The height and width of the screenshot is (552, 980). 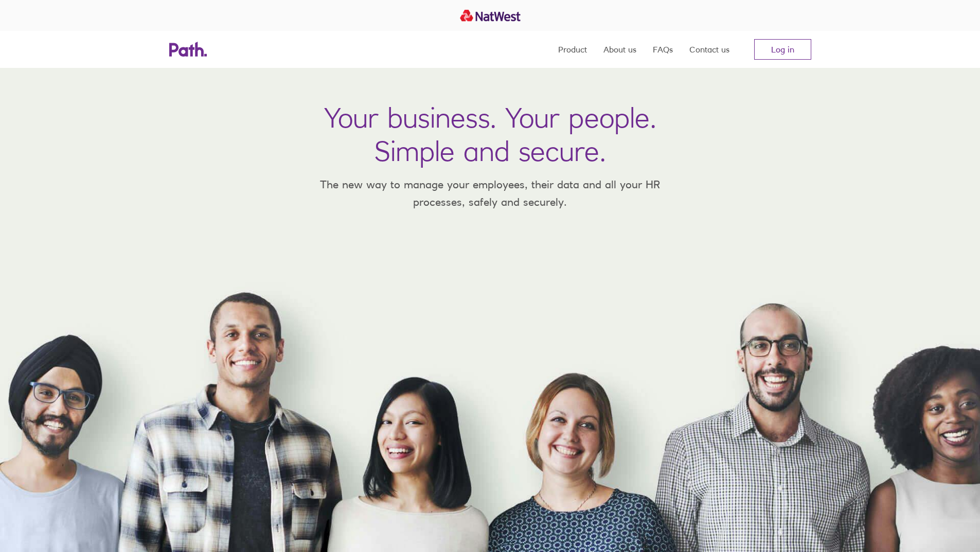 I want to click on a: Product, so click(x=572, y=50).